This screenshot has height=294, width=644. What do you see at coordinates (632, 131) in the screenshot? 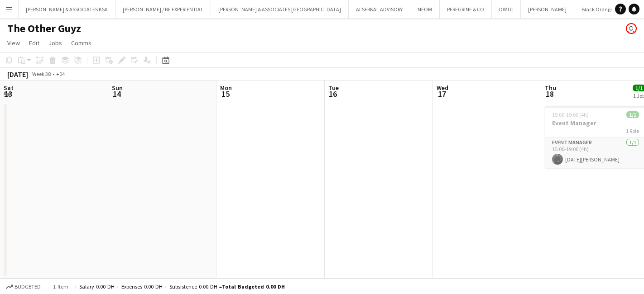
I see `span: 1 Role` at bounding box center [632, 131].